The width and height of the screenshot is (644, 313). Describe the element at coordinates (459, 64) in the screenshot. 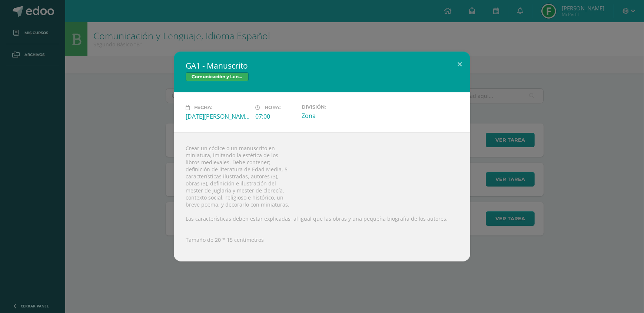

I see `button: Close (Esc)` at that location.